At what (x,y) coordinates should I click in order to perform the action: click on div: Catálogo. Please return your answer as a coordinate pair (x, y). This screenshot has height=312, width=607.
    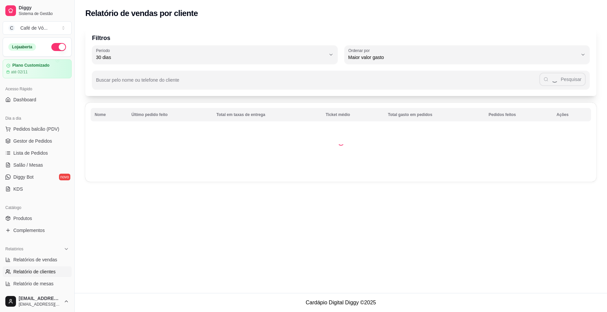
    Looking at the image, I should click on (37, 208).